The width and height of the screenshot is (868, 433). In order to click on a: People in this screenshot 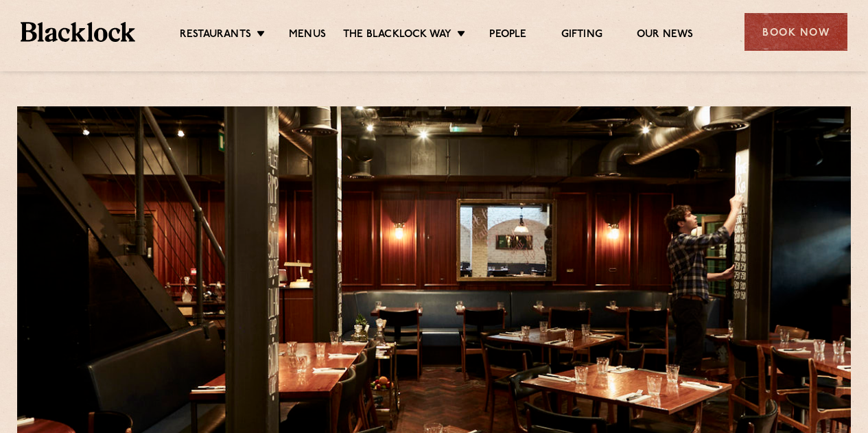, I will do `click(508, 36)`.